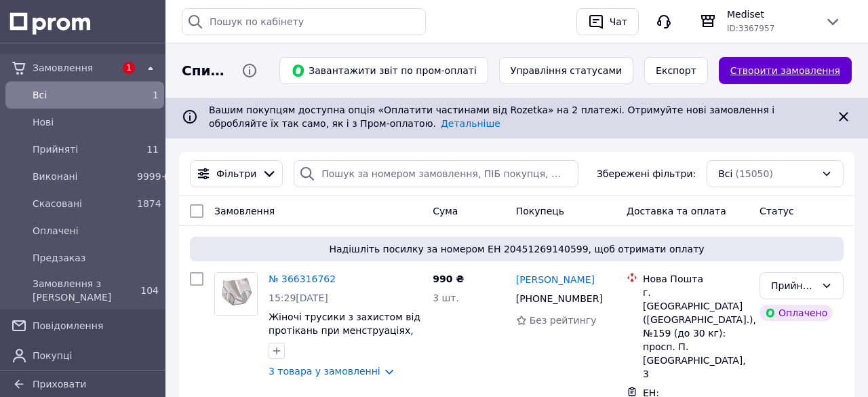  Describe the element at coordinates (236, 294) in the screenshot. I see `a: Фото товару` at that location.